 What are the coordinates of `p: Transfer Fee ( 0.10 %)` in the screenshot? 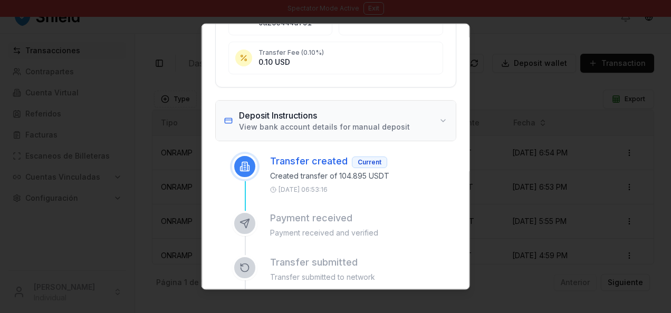 It's located at (347, 53).